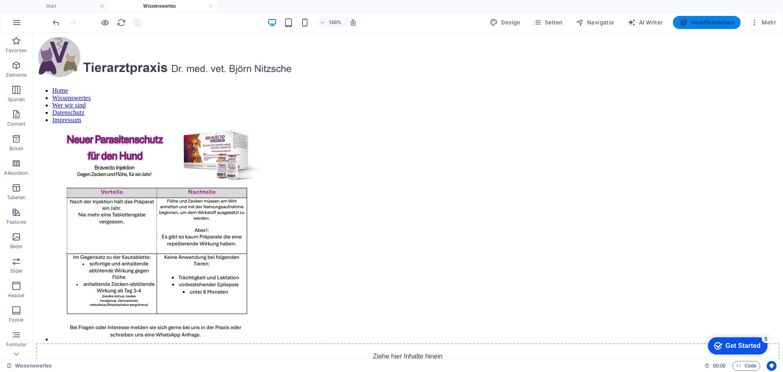 The image size is (783, 372). What do you see at coordinates (595, 22) in the screenshot?
I see `span: Navigator` at bounding box center [595, 22].